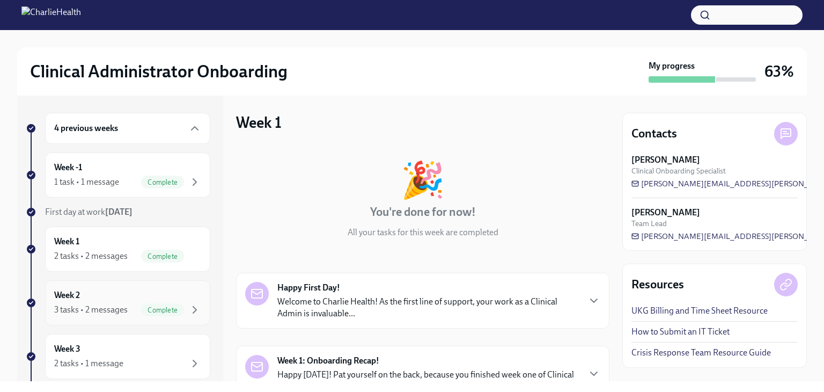 The height and width of the screenshot is (392, 824). I want to click on a: Crisis Response Team Resource Guide, so click(701, 353).